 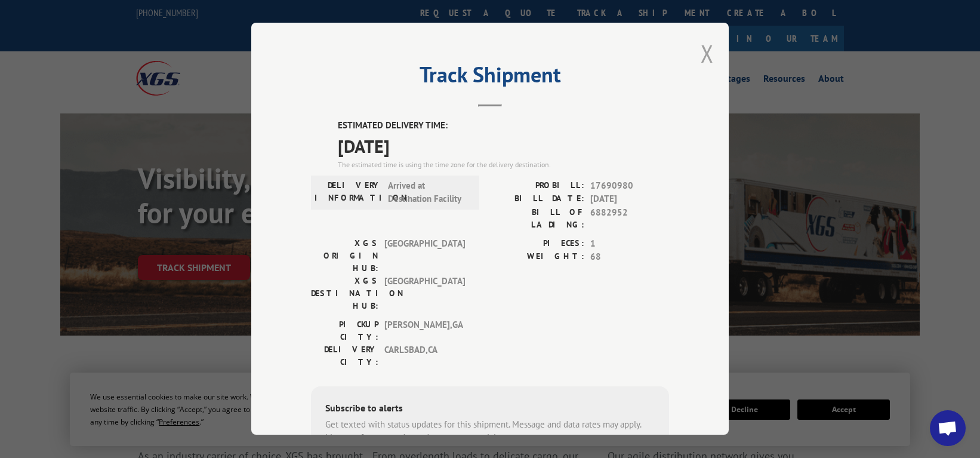 I want to click on label: WEIGHT:, so click(x=538, y=257).